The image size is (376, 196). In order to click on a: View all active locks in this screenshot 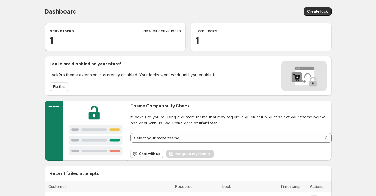, I will do `click(161, 31)`.